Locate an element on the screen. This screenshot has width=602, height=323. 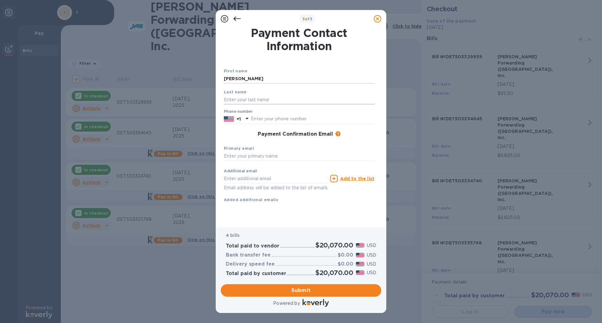
p: Powered by is located at coordinates (286, 303).